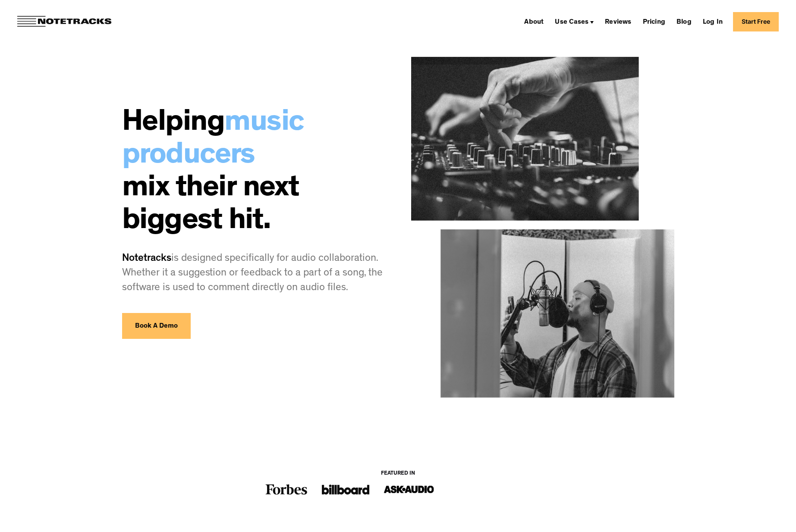 The image size is (796, 532). Describe the element at coordinates (409, 490) in the screenshot. I see `img: Ask Audio logo` at that location.